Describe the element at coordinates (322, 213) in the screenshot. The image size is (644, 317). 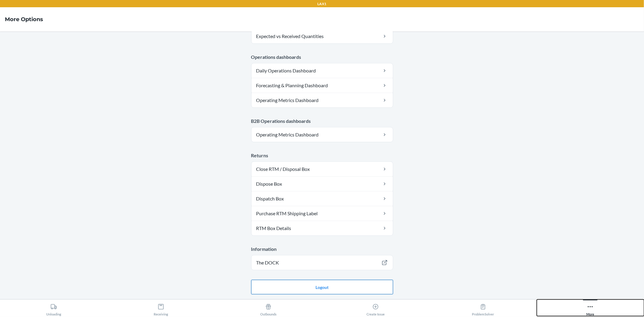
I see `a: Purchase RTM Shipping Label` at that location.